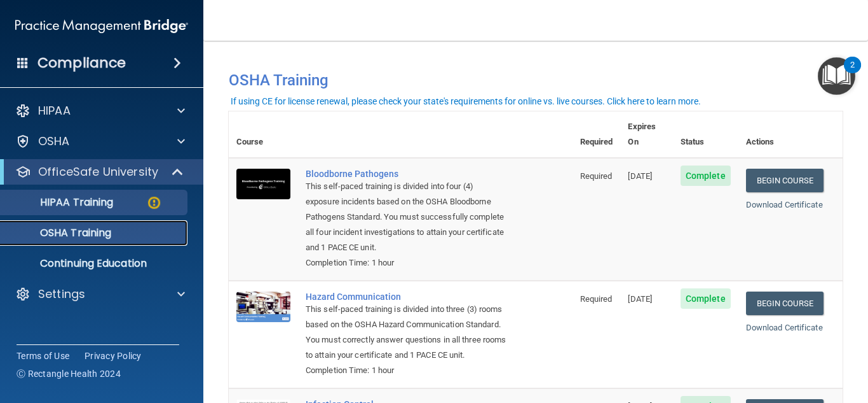 The width and height of the screenshot is (868, 403). Describe the element at coordinates (407, 217) in the screenshot. I see `div: This self-paced training is divided into four (4) exposure incidents based on the OSHA Bloodborne...` at that location.